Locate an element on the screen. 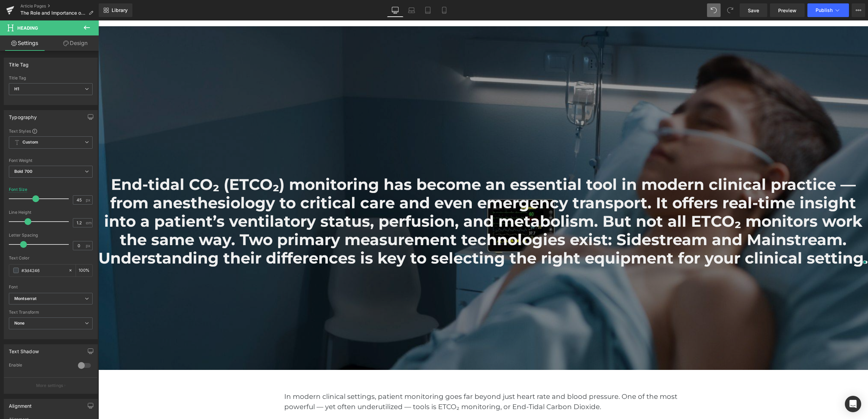 The image size is (868, 419). input: Color is located at coordinates (43, 270).